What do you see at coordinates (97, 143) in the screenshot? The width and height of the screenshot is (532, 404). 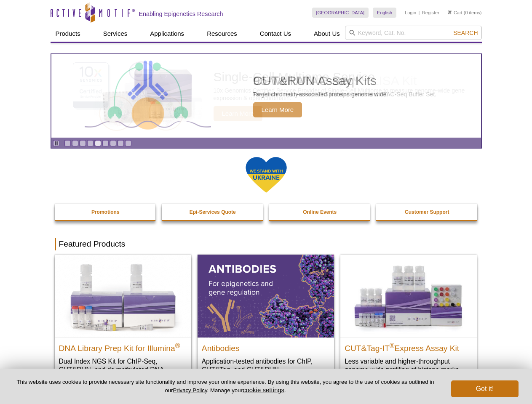 I see `a: Go to slide 5` at bounding box center [97, 143].